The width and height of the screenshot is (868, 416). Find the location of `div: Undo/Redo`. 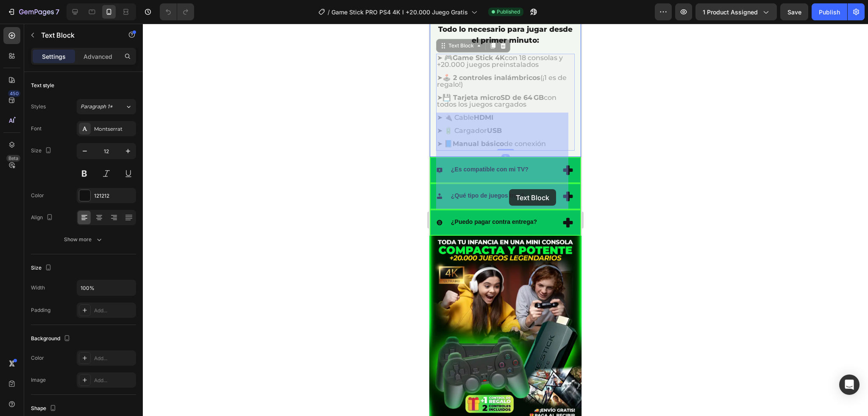

div: Undo/Redo is located at coordinates (177, 11).